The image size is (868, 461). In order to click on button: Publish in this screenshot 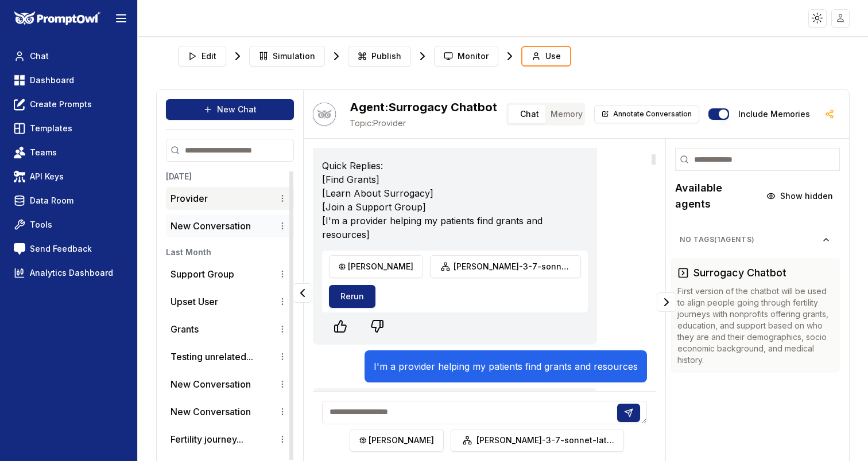, I will do `click(379, 56)`.